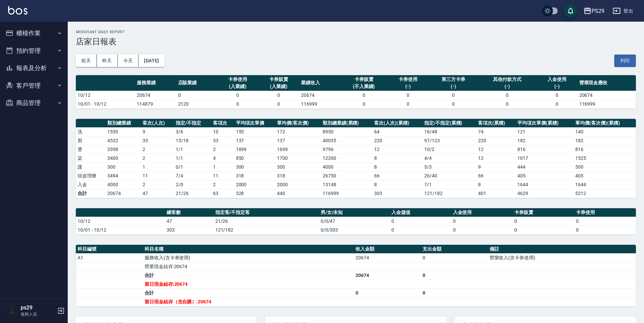 Image resolution: width=644 pixels, height=323 pixels. I want to click on td: 9, so click(496, 167).